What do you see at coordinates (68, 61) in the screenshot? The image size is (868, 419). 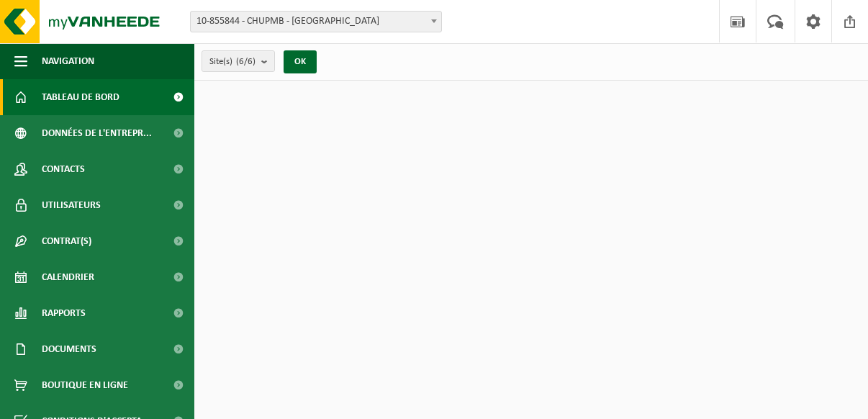 I see `span: Navigation` at bounding box center [68, 61].